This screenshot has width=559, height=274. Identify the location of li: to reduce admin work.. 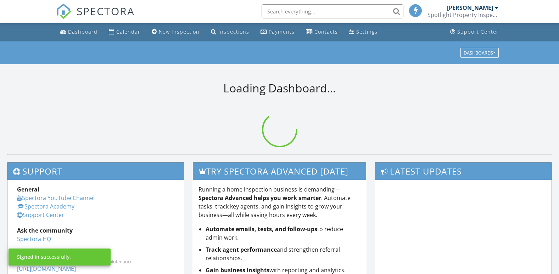
(283, 234).